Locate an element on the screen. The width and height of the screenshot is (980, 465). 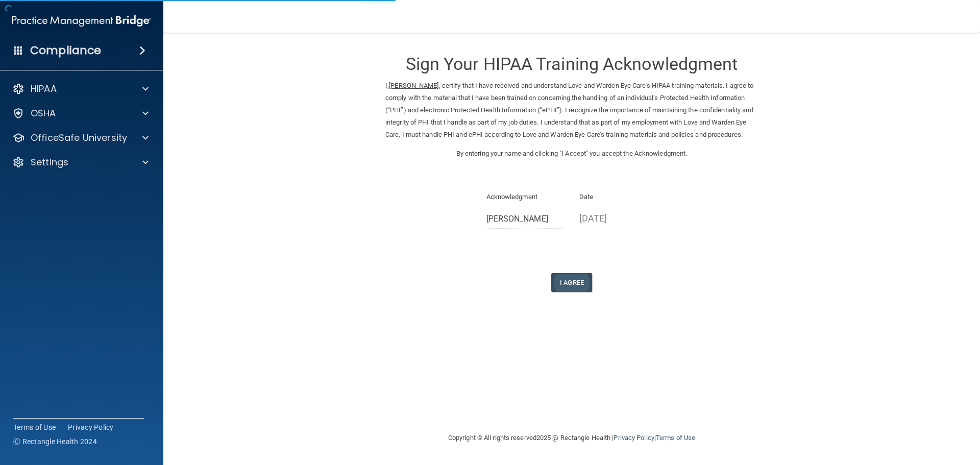
div: Copyright © All rights reserved 2025 @ Rectangle Health | | is located at coordinates (572, 438).